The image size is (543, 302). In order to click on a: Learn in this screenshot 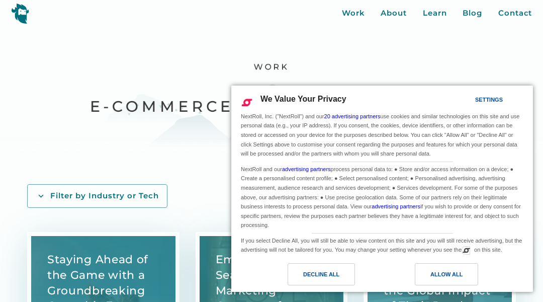, I will do `click(435, 13)`.